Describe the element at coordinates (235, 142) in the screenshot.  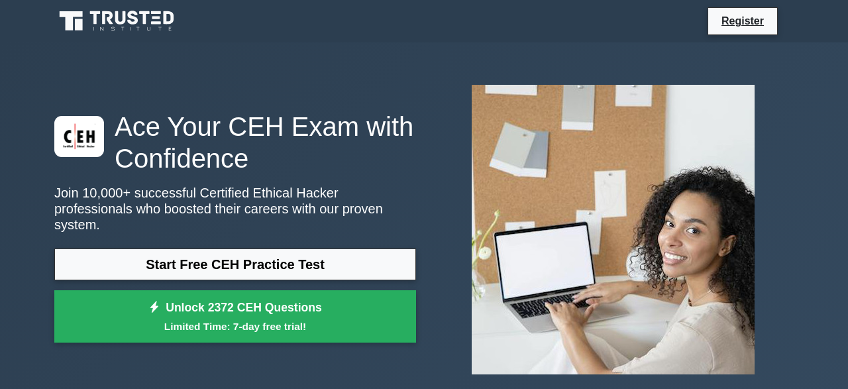
I see `h1: Ace Your CEH Exam with Confidence` at that location.